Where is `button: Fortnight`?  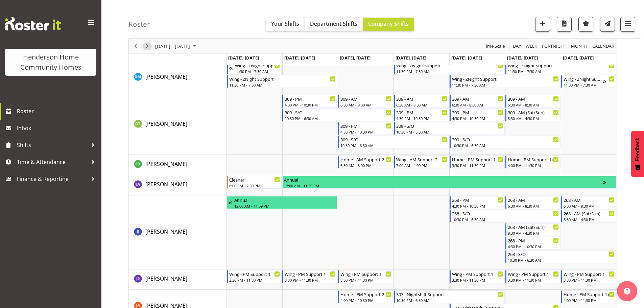
button: Fortnight is located at coordinates (554, 46).